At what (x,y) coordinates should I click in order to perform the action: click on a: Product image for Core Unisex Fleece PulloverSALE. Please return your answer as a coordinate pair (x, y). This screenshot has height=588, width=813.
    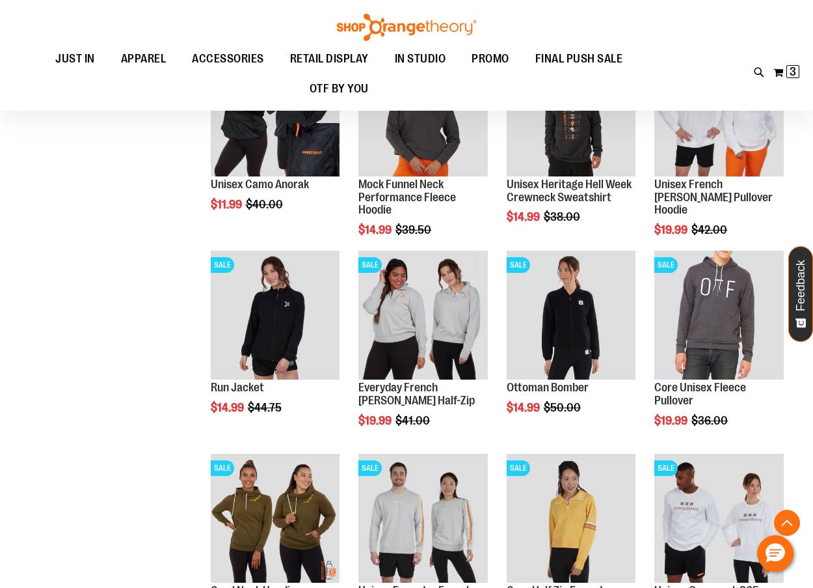
    Looking at the image, I should click on (719, 316).